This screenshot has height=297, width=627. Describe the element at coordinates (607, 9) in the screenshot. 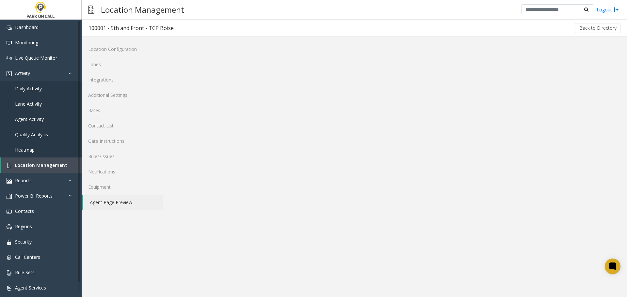

I see `a: Logout` at that location.